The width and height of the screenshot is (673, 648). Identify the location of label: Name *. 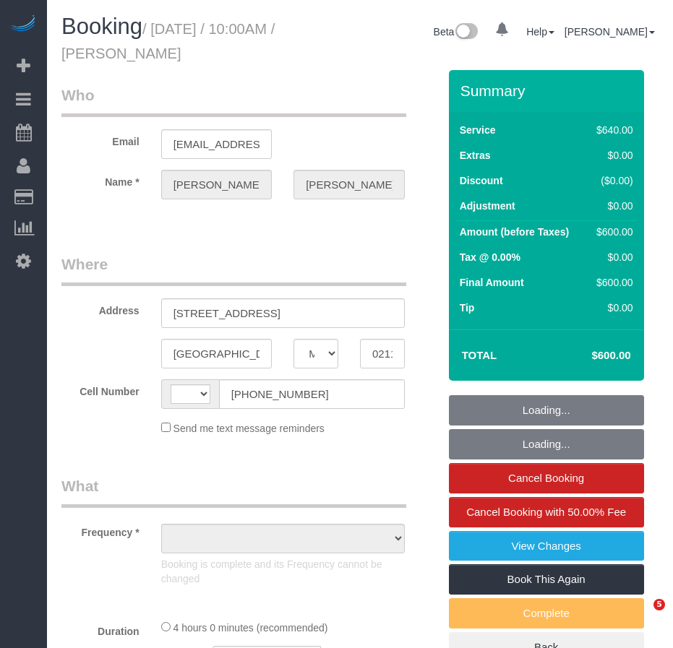
(100, 179).